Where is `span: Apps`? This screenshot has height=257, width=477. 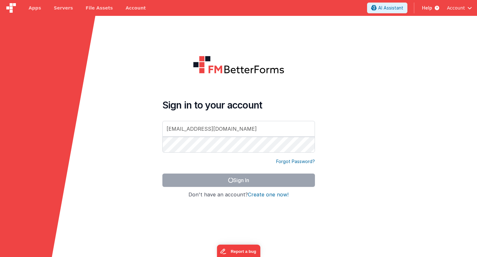
span: Apps is located at coordinates (35, 8).